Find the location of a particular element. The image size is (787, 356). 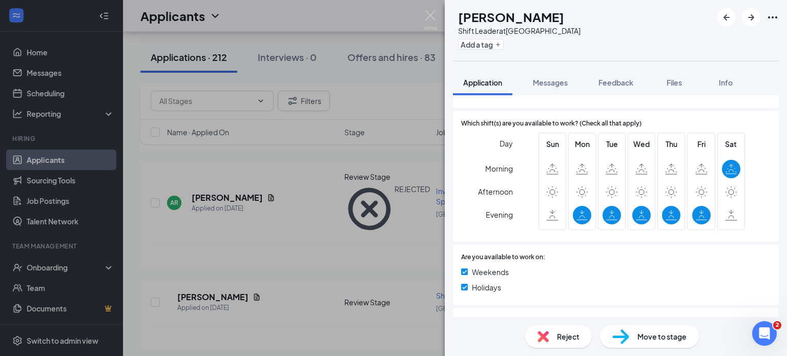

span: Holidays is located at coordinates (486, 287).